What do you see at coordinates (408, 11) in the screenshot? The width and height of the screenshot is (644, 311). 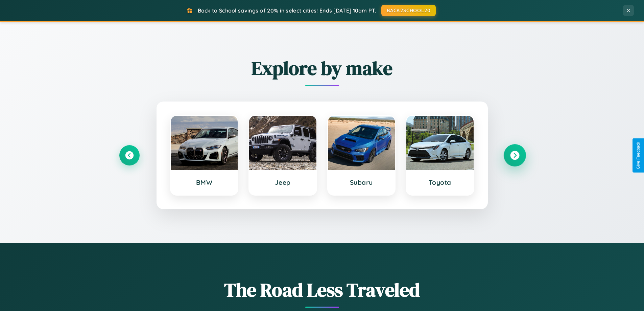 I see `button: BACK2SCHOOL20` at bounding box center [408, 11].